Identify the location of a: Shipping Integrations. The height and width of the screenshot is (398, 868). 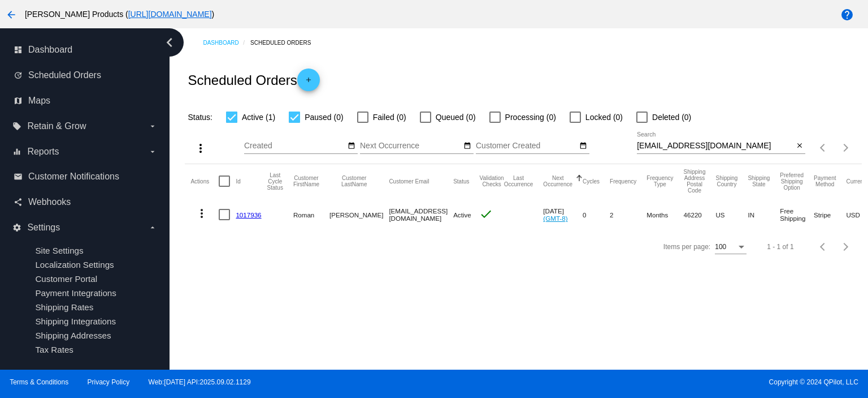
(75, 321).